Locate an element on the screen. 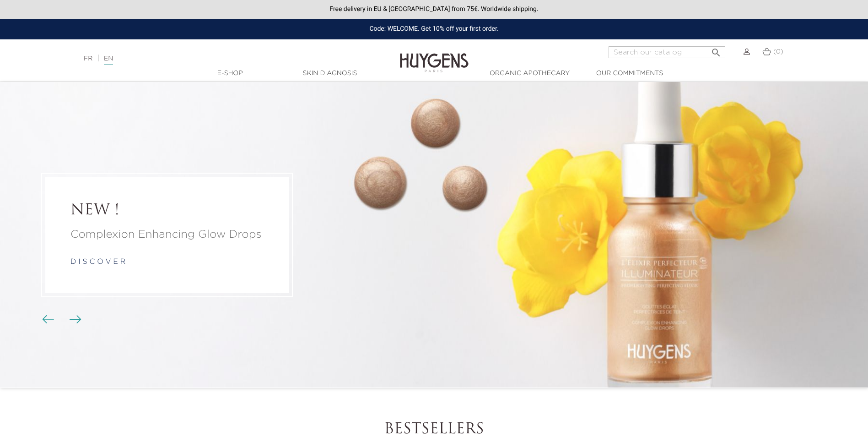 This screenshot has width=868, height=437. a: Organic Apothecary is located at coordinates (530, 73).